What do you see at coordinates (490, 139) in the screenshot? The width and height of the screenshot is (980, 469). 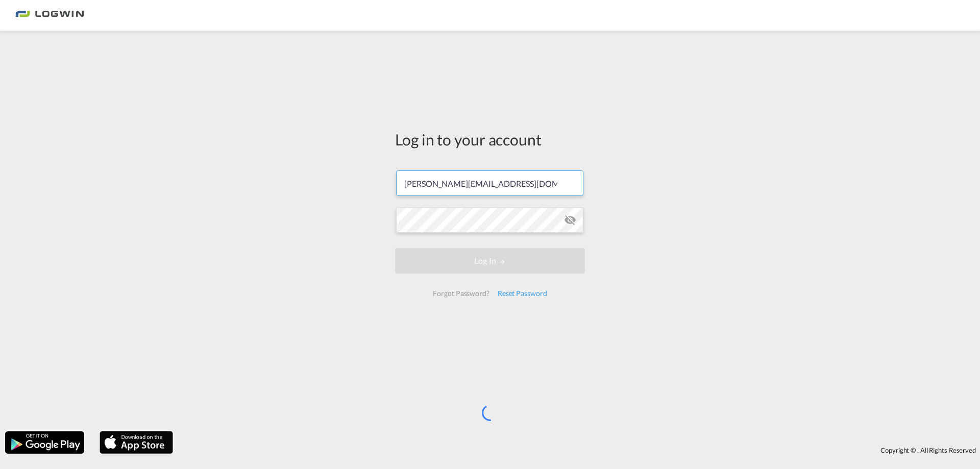 I see `div: Log in to your account` at bounding box center [490, 139].